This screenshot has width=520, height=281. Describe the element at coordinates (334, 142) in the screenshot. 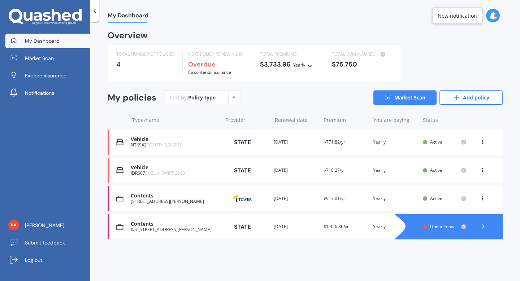

I see `span: $771.82/yr` at that location.